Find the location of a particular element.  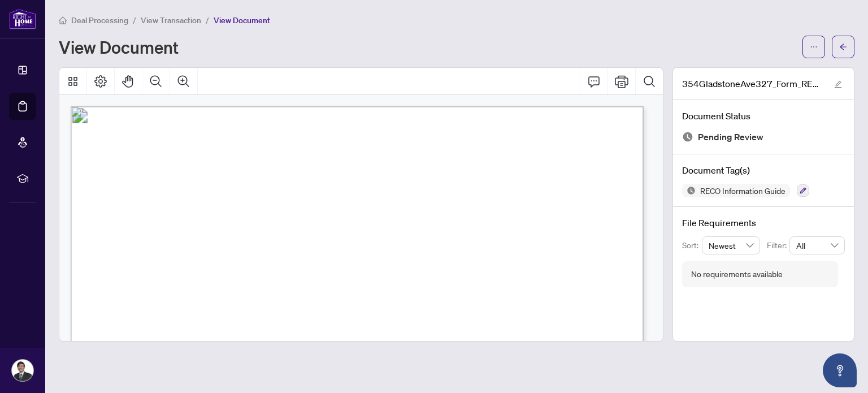

img: Profile Icon is located at coordinates (23, 370).